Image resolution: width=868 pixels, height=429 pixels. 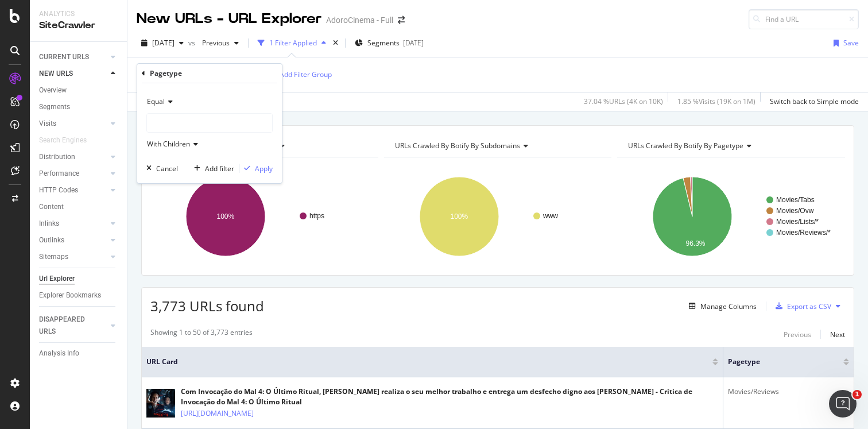 What do you see at coordinates (73, 325) in the screenshot?
I see `a: DISAPPEARED URLS` at bounding box center [73, 325].